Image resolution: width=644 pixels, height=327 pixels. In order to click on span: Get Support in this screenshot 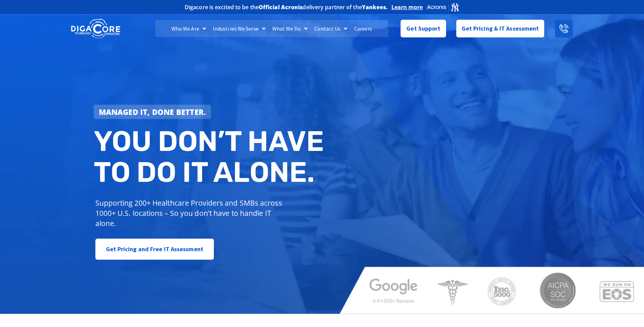, I will do `click(423, 28)`.